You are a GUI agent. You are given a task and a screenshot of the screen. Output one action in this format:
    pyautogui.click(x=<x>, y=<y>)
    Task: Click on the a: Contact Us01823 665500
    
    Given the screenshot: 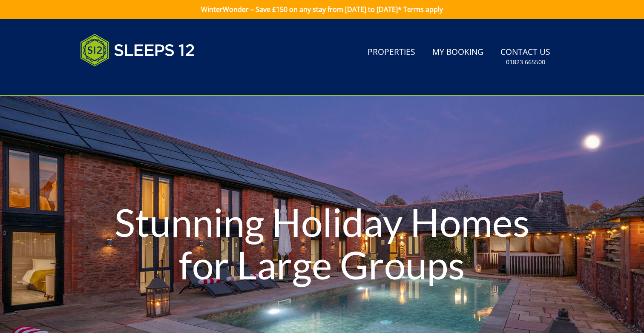 What is the action you would take?
    pyautogui.click(x=525, y=57)
    